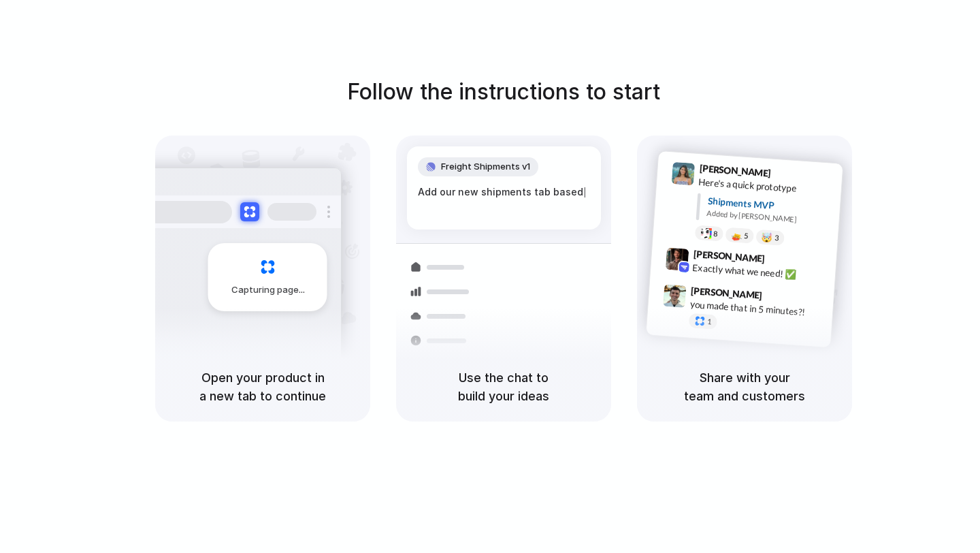 This screenshot has height=553, width=980. What do you see at coordinates (783, 261) in the screenshot?
I see `span: 9:42 AM` at bounding box center [783, 261].